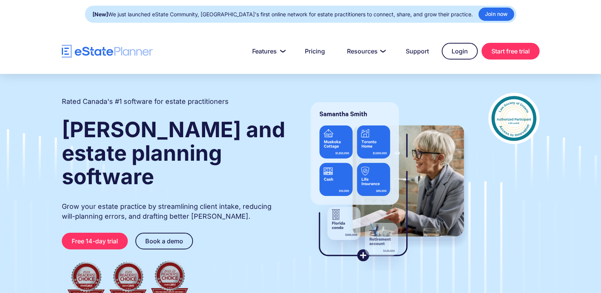 The image size is (601, 293). What do you see at coordinates (145, 102) in the screenshot?
I see `h2: Rated Canada's #1 software for estate practitioners` at bounding box center [145, 102].